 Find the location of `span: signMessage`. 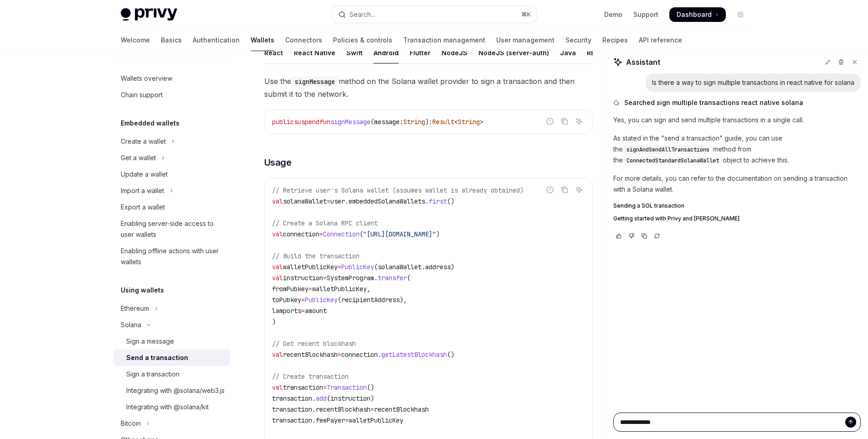

span: signMessage is located at coordinates (350, 122).